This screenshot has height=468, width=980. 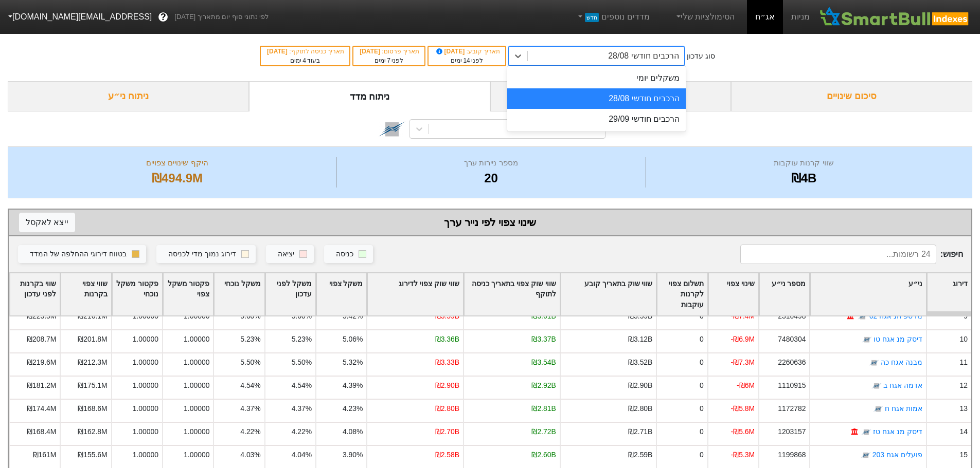 What do you see at coordinates (903, 409) in the screenshot?
I see `a: אמות אגח ח` at bounding box center [903, 409].